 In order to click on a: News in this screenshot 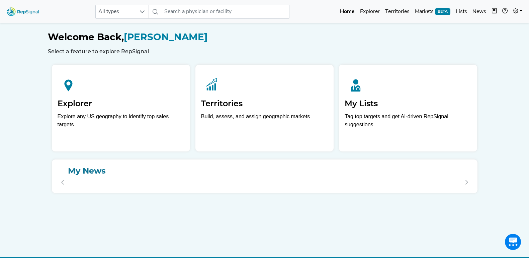, I will do `click(479, 12)`.